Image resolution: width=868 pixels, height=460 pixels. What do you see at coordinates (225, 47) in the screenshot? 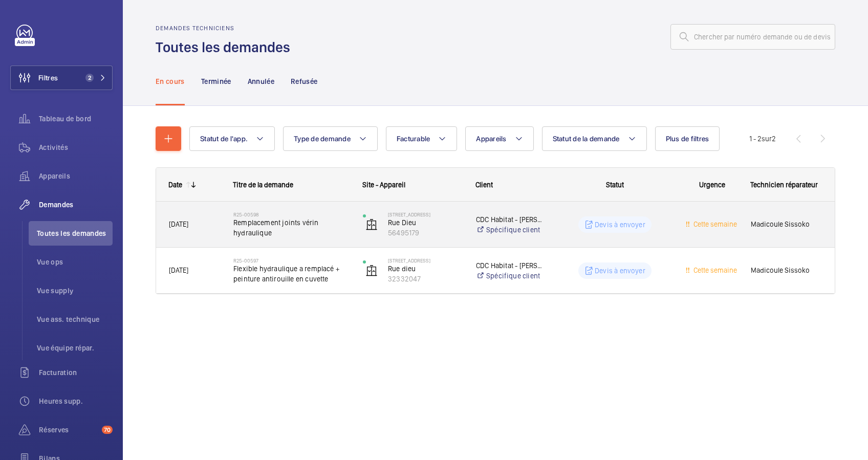
I see `h1: Toutes les demandes` at bounding box center [225, 47].